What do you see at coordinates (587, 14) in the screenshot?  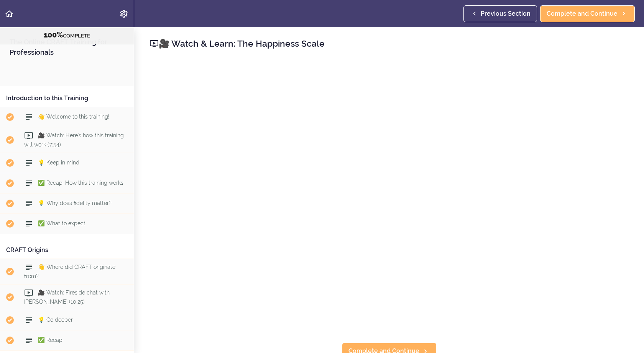 I see `a: Complete and Continue` at bounding box center [587, 14].